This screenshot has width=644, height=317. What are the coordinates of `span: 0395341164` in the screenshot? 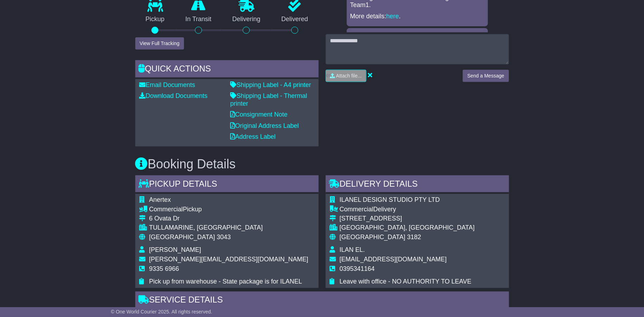 It's located at (357, 269).